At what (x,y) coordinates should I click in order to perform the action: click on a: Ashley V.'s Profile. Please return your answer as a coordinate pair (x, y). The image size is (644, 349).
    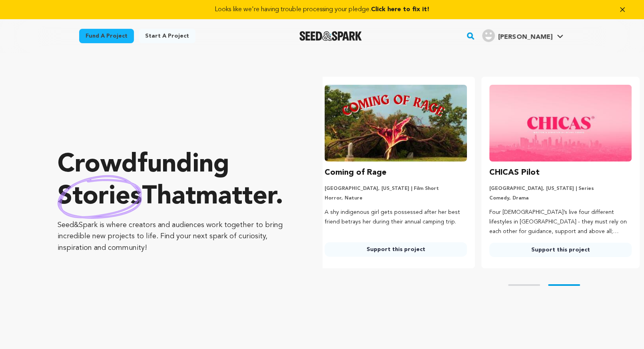
    Looking at the image, I should click on (523, 35).